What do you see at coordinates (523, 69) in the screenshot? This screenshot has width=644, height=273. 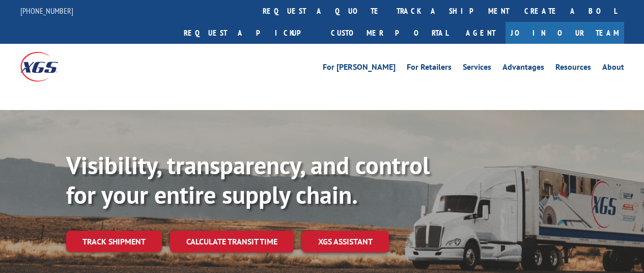 I see `a: Advantages` at bounding box center [523, 69].